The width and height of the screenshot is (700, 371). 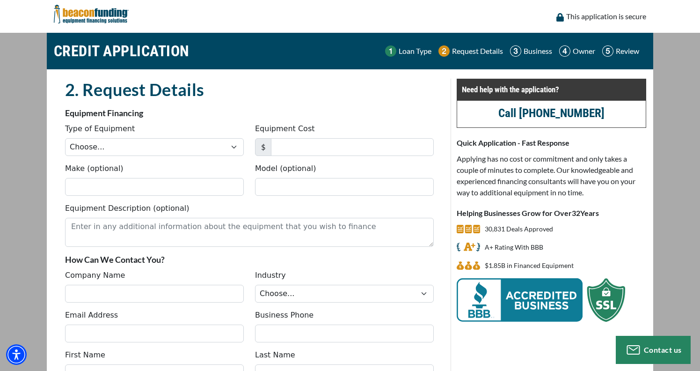 What do you see at coordinates (95, 275) in the screenshot?
I see `label: Company Name` at bounding box center [95, 275].